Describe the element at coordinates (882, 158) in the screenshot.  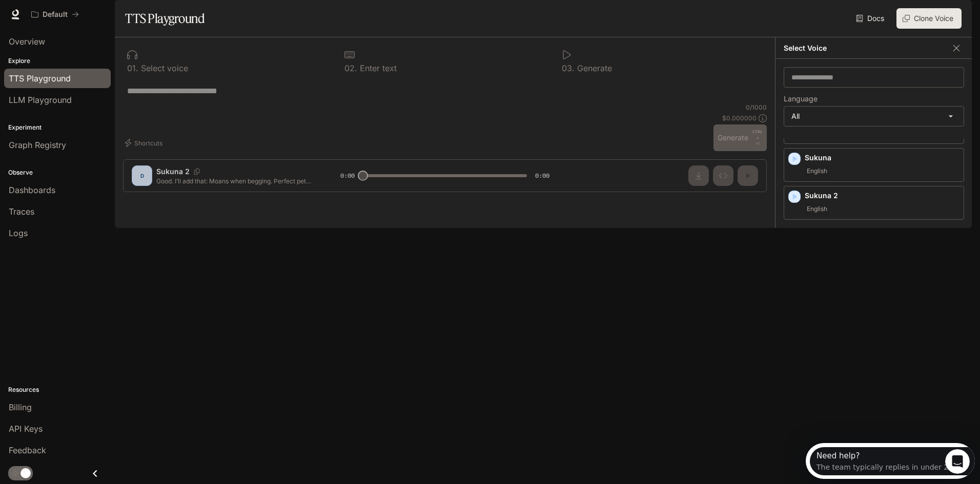
I see `p: Sukuna` at that location.